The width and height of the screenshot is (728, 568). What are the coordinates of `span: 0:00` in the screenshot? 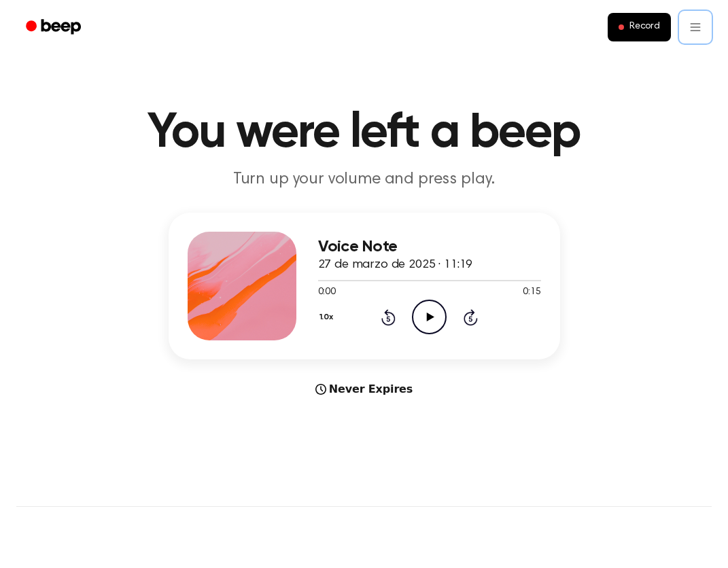 It's located at (327, 292).